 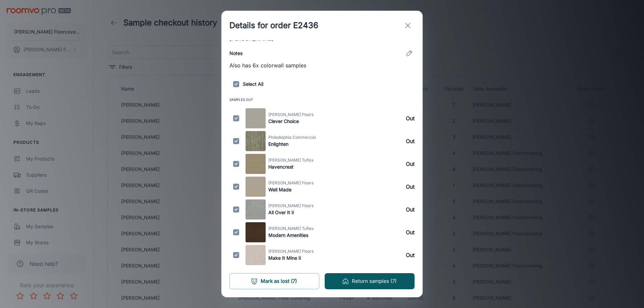 What do you see at coordinates (369, 281) in the screenshot?
I see `button: Return samples (7)` at bounding box center [369, 281].